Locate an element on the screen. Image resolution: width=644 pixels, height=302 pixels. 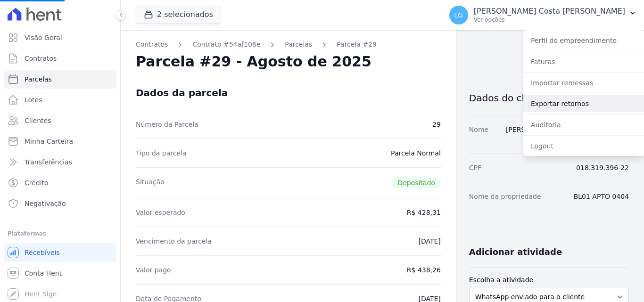
dt: Nome is located at coordinates (478, 134).